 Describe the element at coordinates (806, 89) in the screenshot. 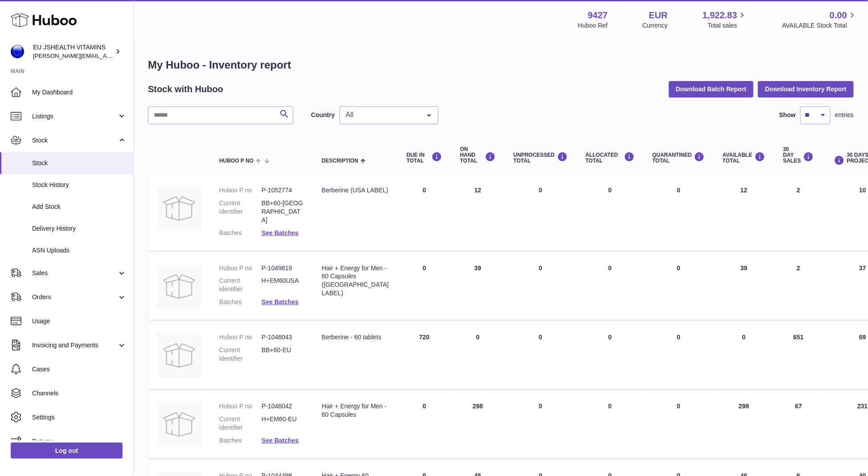

I see `button: Download Inventory Report` at that location.